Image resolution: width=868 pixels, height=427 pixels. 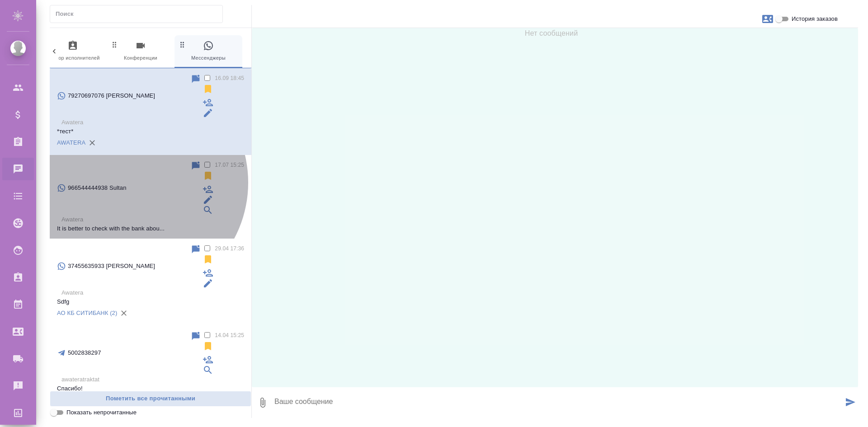 What do you see at coordinates (552, 33) in the screenshot?
I see `span: Нет сообщений` at bounding box center [552, 33].